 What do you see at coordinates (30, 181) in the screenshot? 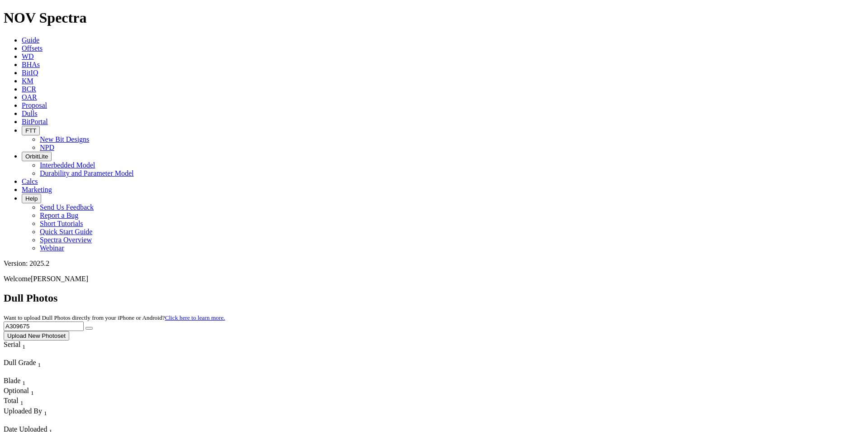
I see `a: Calcs` at bounding box center [30, 181].